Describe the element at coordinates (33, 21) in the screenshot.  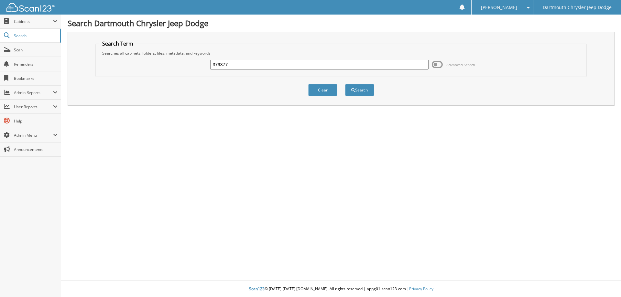
I see `span: Cabinets` at that location.